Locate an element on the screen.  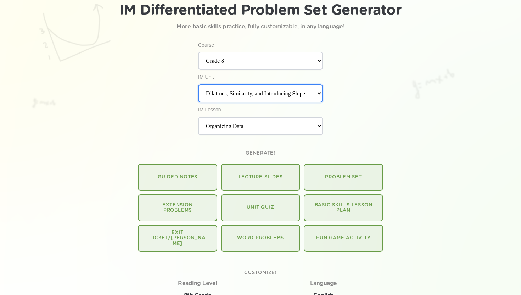
p: Guided Notes is located at coordinates (178, 177).